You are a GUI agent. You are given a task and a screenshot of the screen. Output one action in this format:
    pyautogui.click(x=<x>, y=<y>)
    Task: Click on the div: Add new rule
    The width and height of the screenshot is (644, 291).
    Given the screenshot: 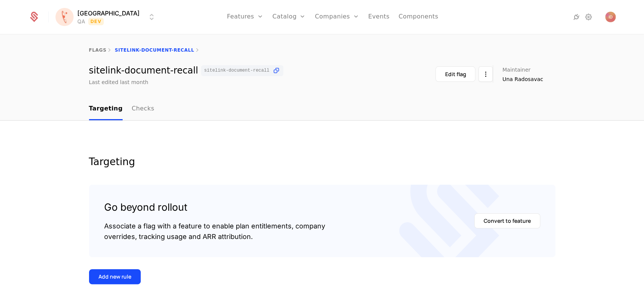 What is the action you would take?
    pyautogui.click(x=115, y=277)
    